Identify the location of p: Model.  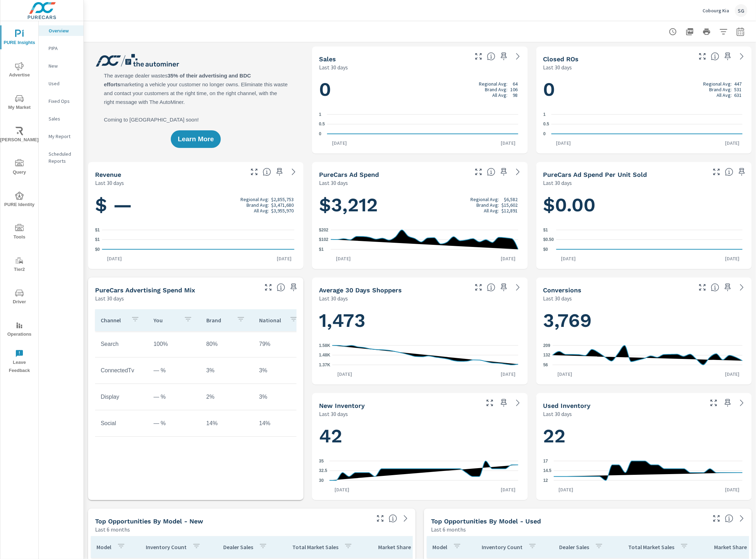
(104, 547).